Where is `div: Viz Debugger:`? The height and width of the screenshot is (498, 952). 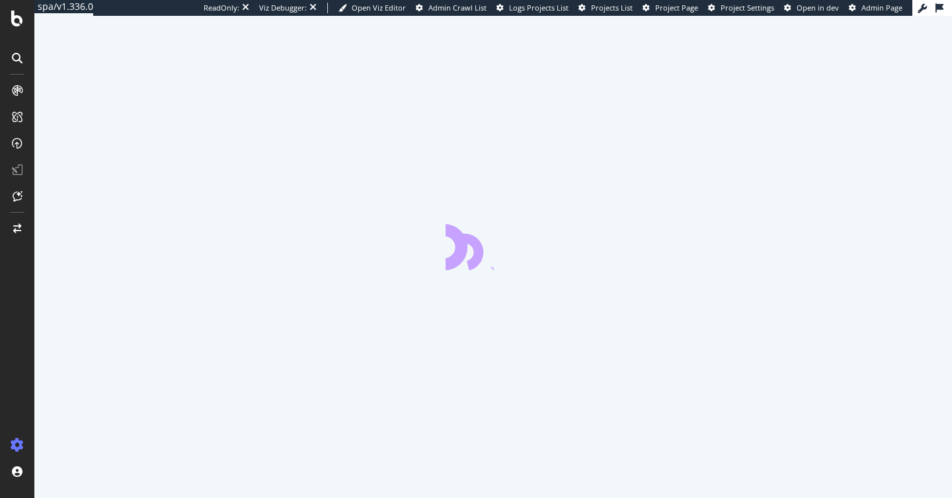
div: Viz Debugger: is located at coordinates (283, 8).